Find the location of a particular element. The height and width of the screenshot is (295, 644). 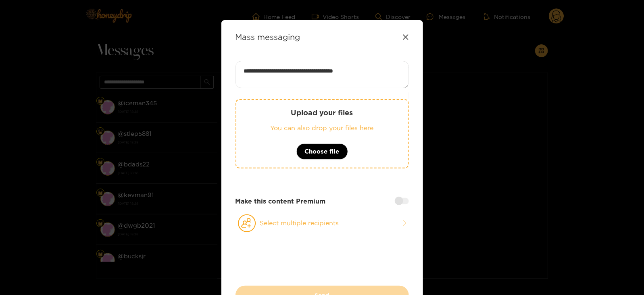

strong: Make this content Premium is located at coordinates (281, 201).